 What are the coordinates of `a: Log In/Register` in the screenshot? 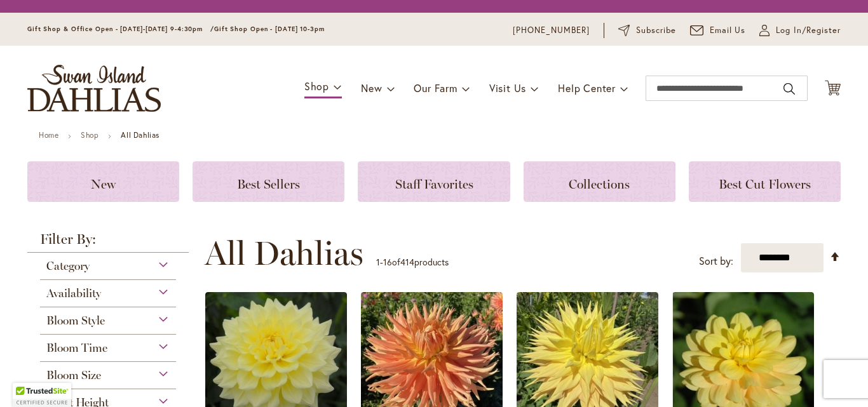 It's located at (799, 31).